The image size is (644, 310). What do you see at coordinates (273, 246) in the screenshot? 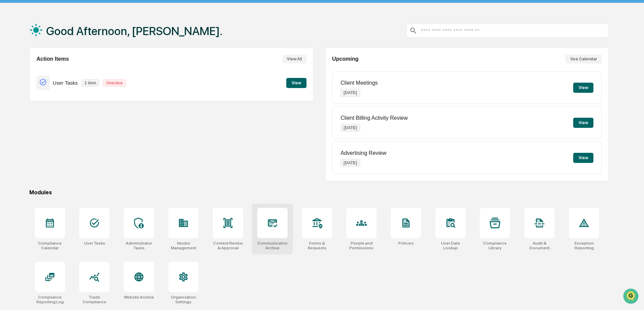
I see `div: Communications Archive` at bounding box center [273, 246].